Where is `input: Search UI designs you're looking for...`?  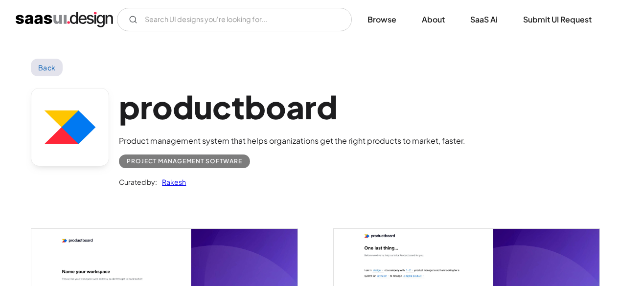 input: Search UI designs you're looking for... is located at coordinates (235, 20).